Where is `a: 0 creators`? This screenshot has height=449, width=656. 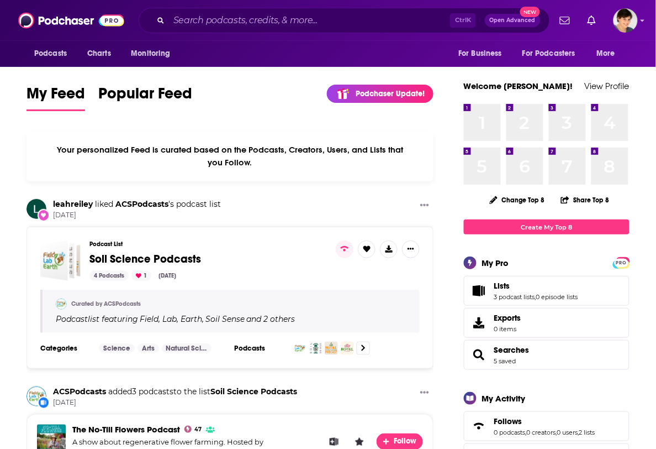 a: 0 creators is located at coordinates (541, 432).